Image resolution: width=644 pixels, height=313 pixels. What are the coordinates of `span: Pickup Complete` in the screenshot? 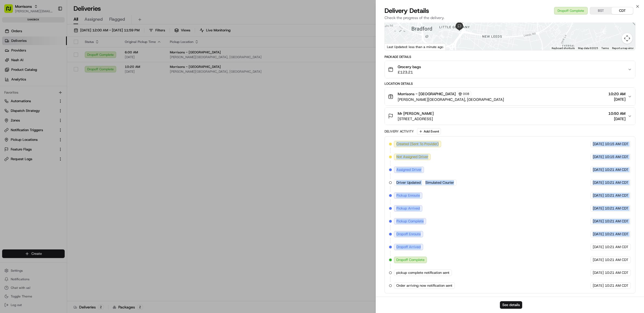 It's located at (410, 221).